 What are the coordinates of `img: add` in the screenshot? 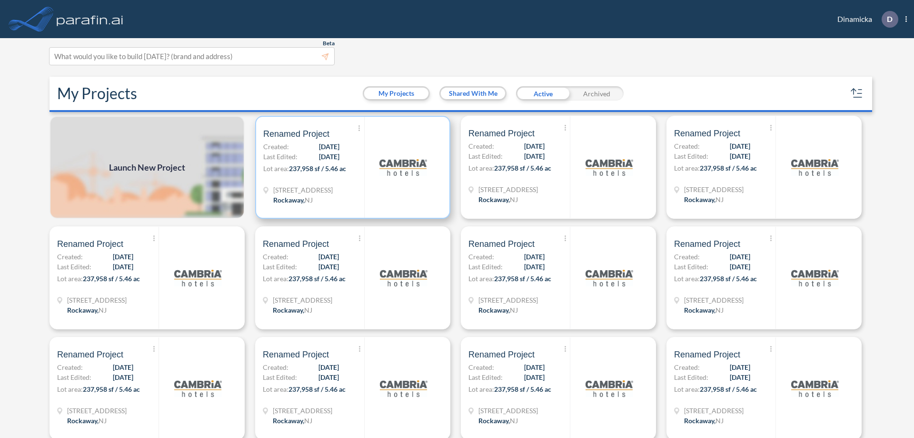 It's located at (147, 167).